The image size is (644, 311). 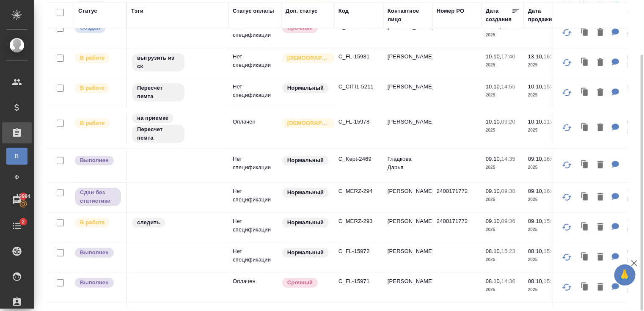 I want to click on p: C_FL-15972, so click(x=359, y=252).